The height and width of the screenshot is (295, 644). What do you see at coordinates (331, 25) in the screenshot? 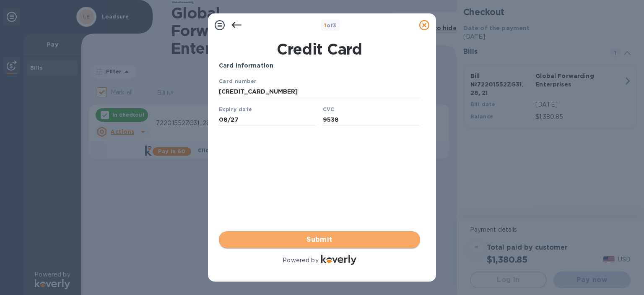
I see `b: of 3` at bounding box center [331, 25].